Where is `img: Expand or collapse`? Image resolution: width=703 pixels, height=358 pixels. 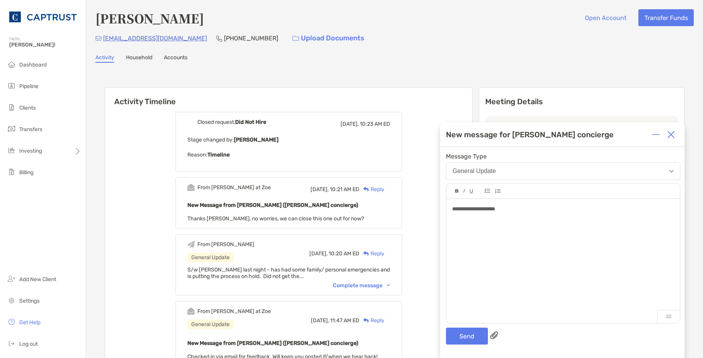 img: Expand or collapse is located at coordinates (655, 135).